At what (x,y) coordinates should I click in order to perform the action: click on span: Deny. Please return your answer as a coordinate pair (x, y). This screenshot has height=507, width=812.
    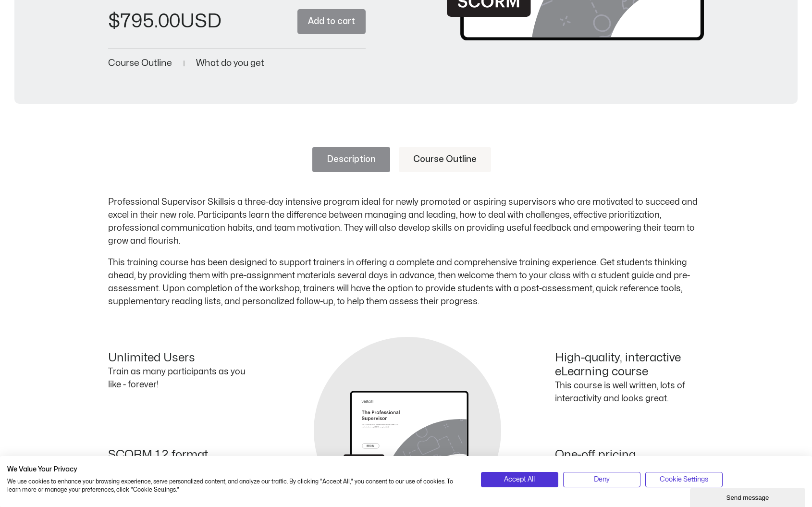
    Looking at the image, I should click on (602, 480).